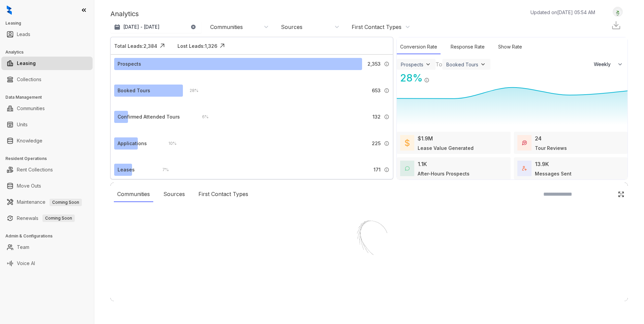 The width and height of the screenshot is (644, 324). What do you see at coordinates (29, 185) in the screenshot?
I see `a: Move Outs` at bounding box center [29, 185].